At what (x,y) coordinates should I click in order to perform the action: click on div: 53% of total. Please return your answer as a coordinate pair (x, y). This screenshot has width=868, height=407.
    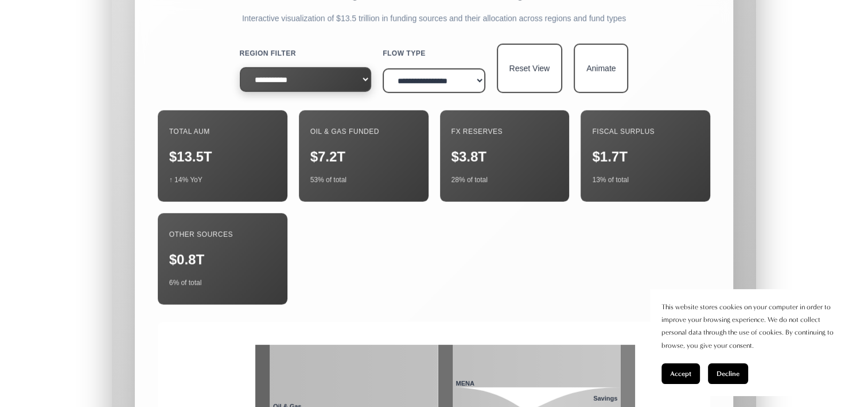
    Looking at the image, I should click on (364, 180).